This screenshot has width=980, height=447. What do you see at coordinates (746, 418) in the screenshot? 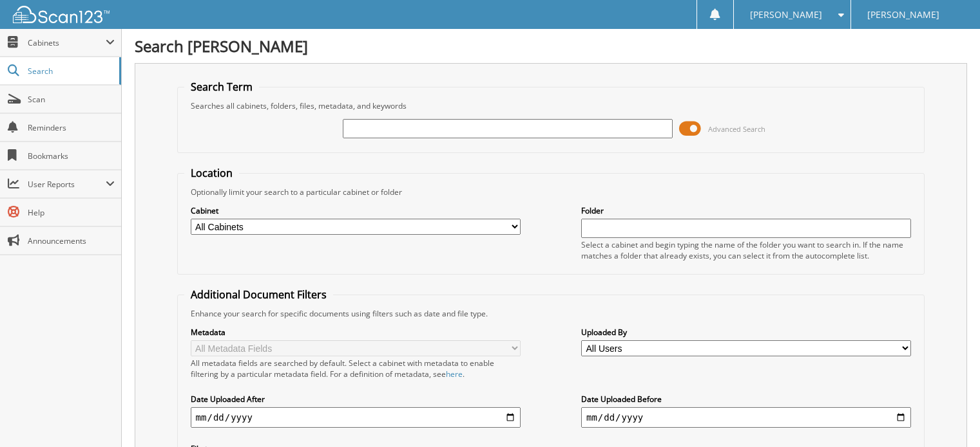
I see `input: end` at bounding box center [746, 418].